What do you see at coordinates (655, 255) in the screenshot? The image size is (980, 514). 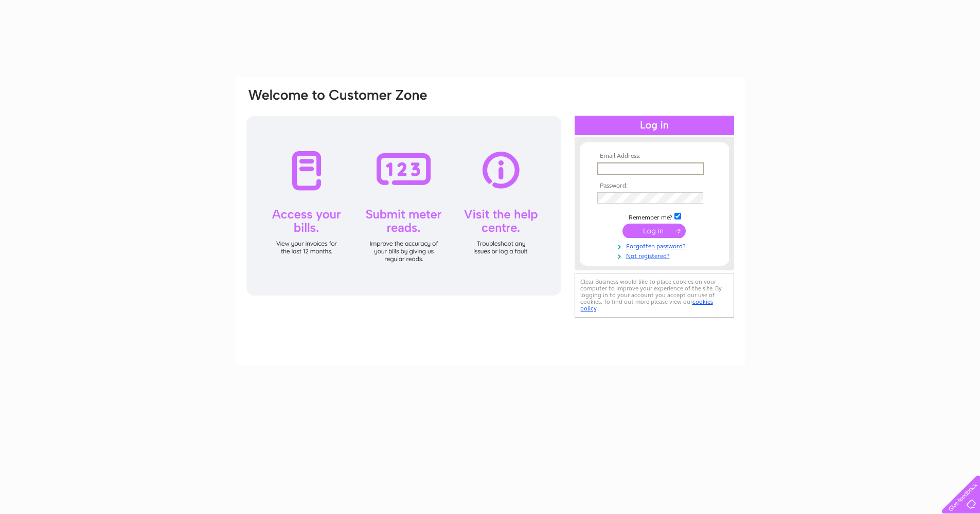 I see `a: Not registered?` at bounding box center [655, 255].